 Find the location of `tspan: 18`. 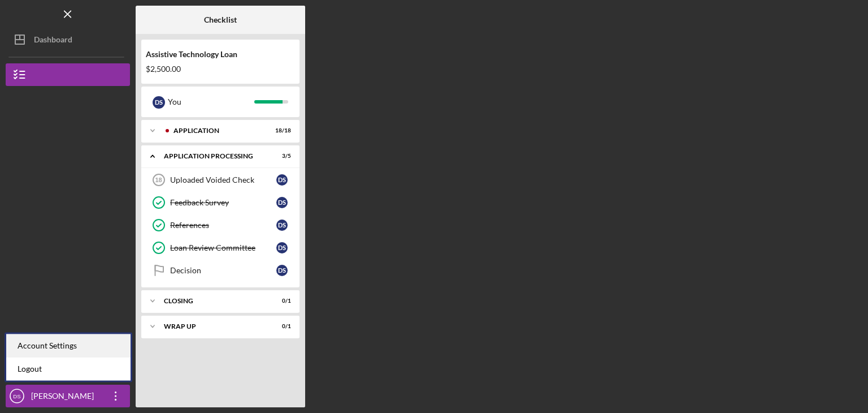

tspan: 18 is located at coordinates (159, 179).